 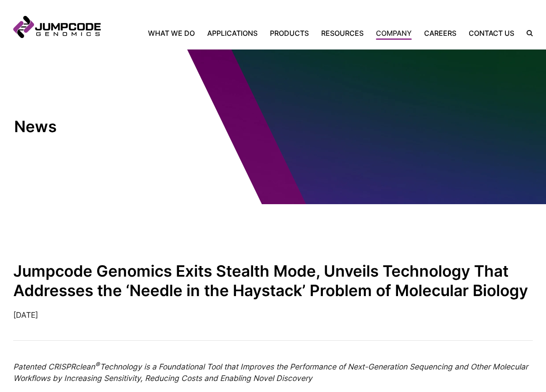 I want to click on a: Applications, so click(x=232, y=33).